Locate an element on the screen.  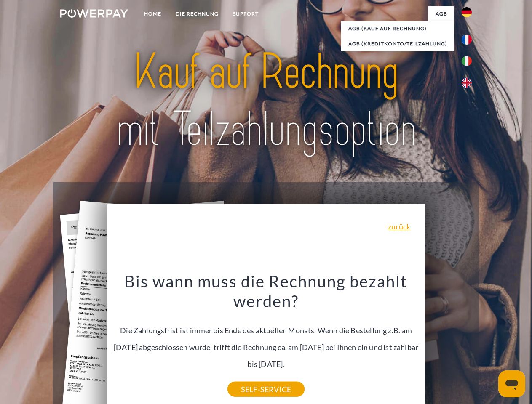
a: SUPPORT is located at coordinates (245, 14).